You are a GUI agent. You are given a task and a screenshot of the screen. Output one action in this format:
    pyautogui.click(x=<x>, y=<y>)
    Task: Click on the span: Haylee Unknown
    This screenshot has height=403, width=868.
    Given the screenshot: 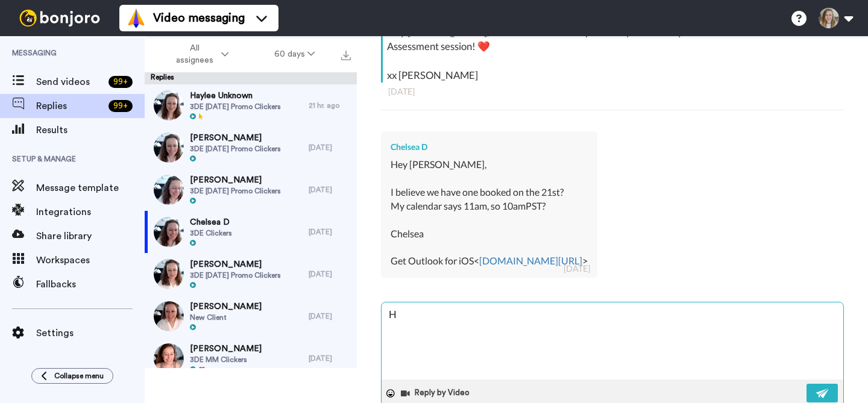 What is the action you would take?
    pyautogui.click(x=235, y=95)
    